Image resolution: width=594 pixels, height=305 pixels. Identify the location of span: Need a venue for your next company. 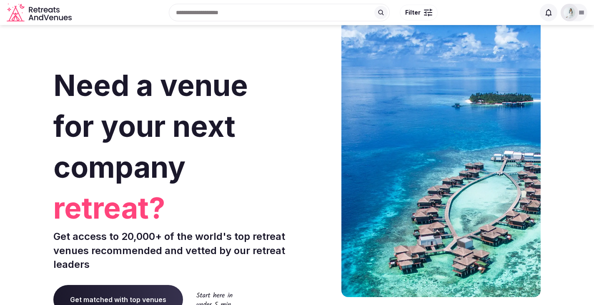
(150, 126).